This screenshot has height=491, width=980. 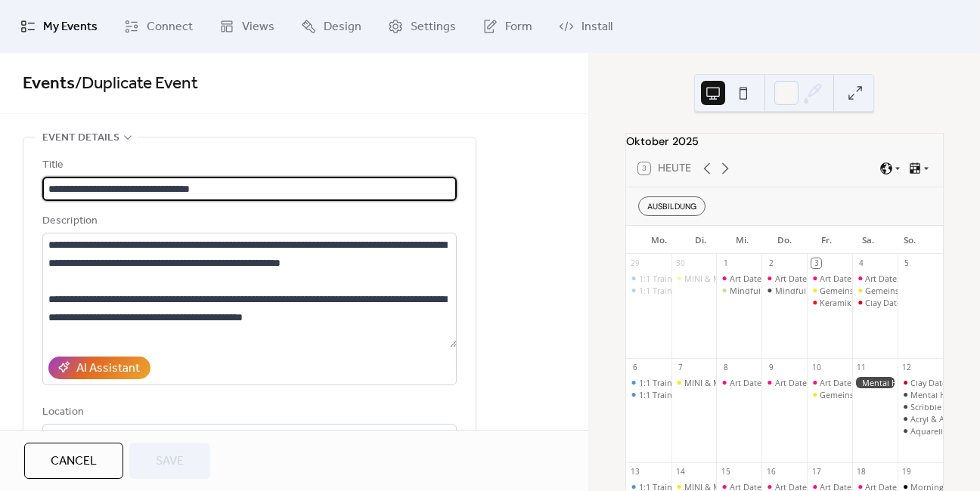 I want to click on a: Design, so click(x=331, y=26).